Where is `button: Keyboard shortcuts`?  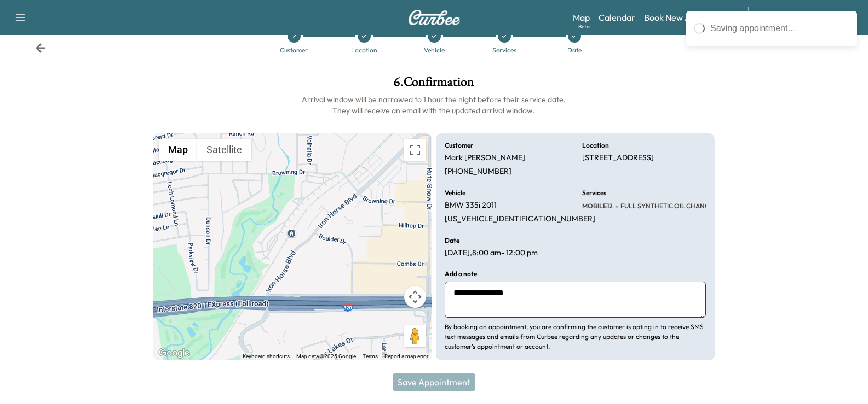 button: Keyboard shortcuts is located at coordinates (266, 357).